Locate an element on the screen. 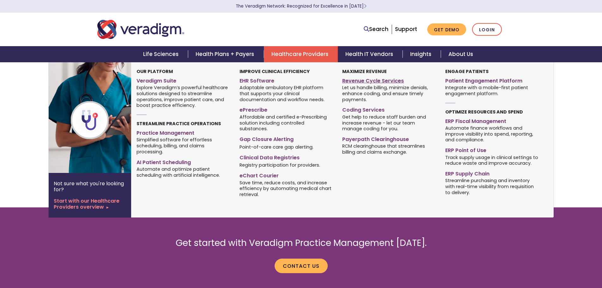 This screenshot has width=602, height=288. a: Contact us is located at coordinates (301, 266).